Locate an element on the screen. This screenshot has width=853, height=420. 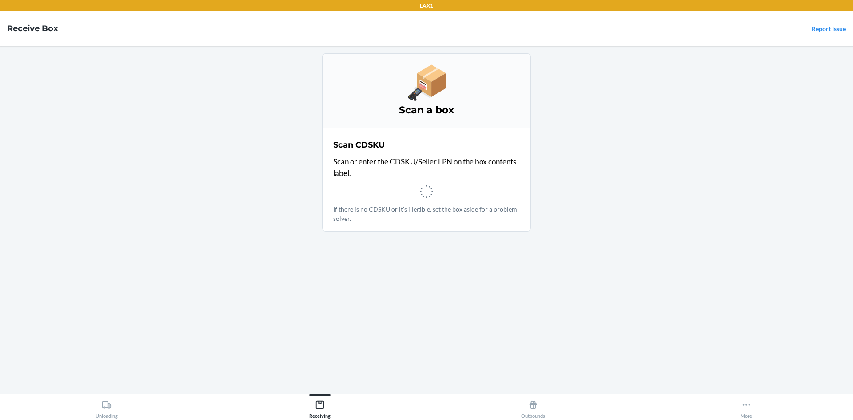
p: If there is no CDSKU or it's illegible, set the box aside for a problem solver. is located at coordinates (427, 214).